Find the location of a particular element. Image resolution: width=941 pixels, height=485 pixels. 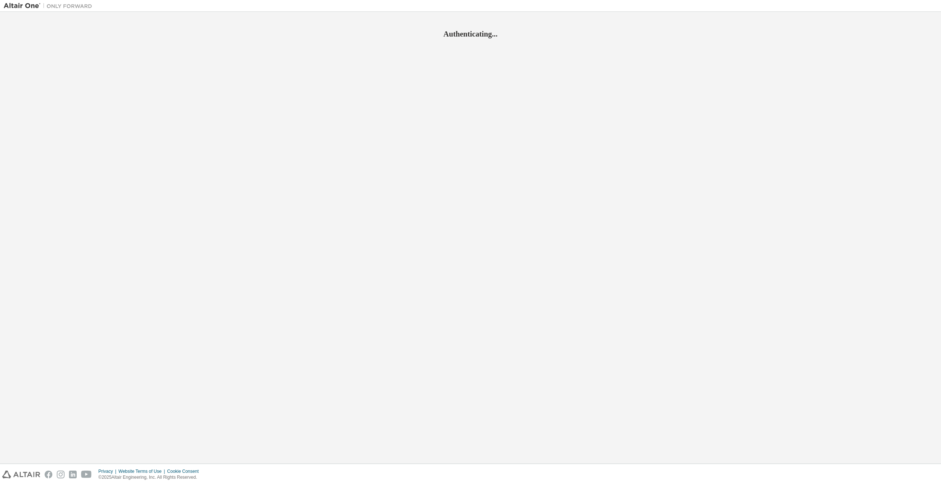

div: Cookie Consent is located at coordinates (185, 471).